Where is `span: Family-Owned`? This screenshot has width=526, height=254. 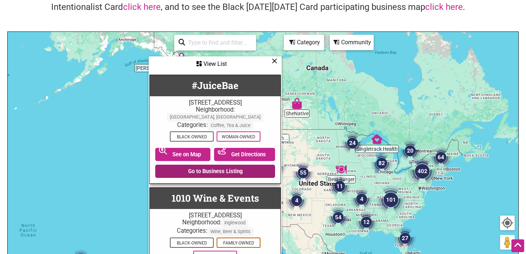 span: Family-Owned is located at coordinates (239, 242).